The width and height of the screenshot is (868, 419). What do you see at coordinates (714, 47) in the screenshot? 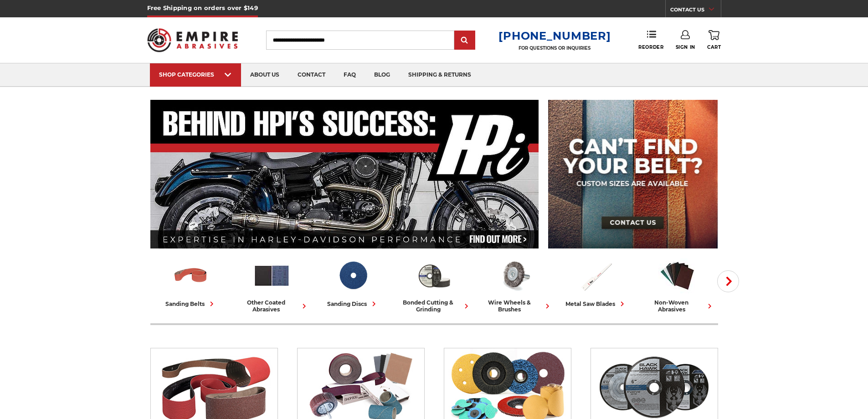
I see `span: Cart` at bounding box center [714, 47].